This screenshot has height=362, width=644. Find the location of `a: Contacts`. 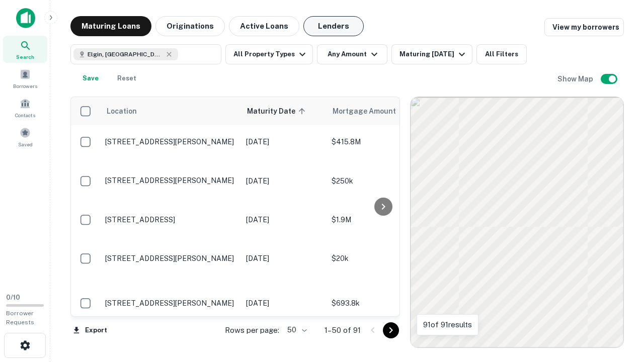

a: Contacts is located at coordinates (25, 107).